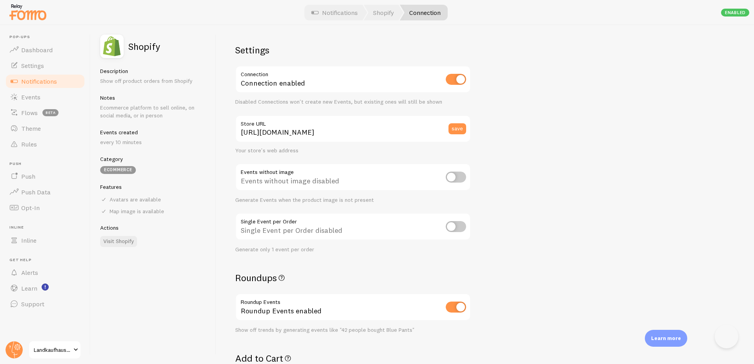 The width and height of the screenshot is (754, 364). I want to click on label: Store URL, so click(353, 122).